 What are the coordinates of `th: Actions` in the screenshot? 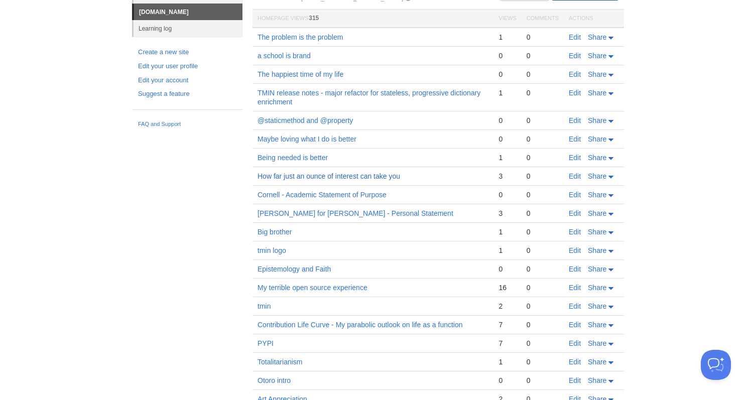 It's located at (594, 19).